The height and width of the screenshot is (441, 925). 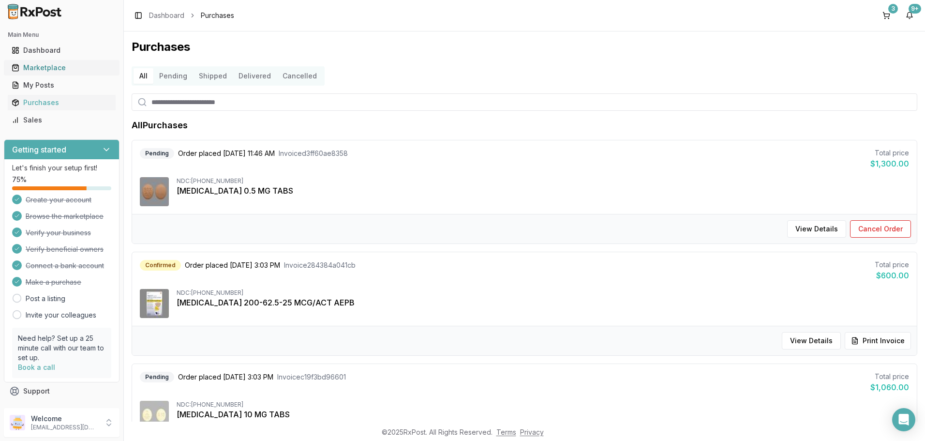 I want to click on button: Cancelled, so click(x=299, y=76).